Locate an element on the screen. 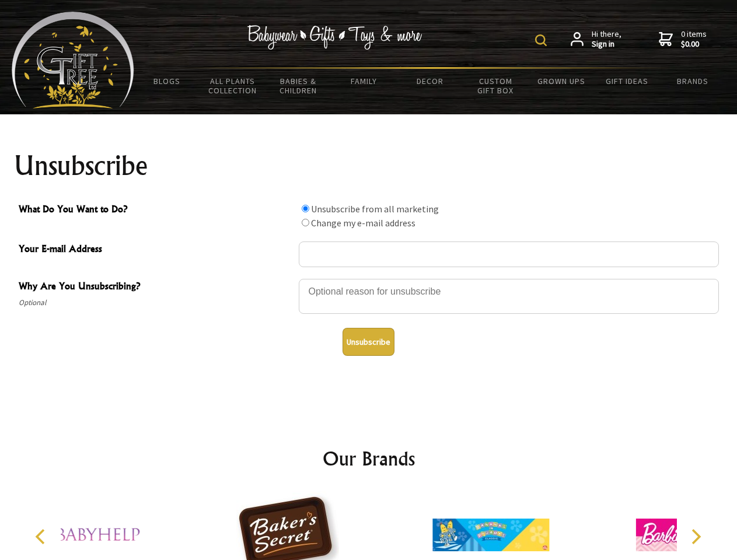  img: Babywear - Gifts - Toys & more is located at coordinates (335, 37).